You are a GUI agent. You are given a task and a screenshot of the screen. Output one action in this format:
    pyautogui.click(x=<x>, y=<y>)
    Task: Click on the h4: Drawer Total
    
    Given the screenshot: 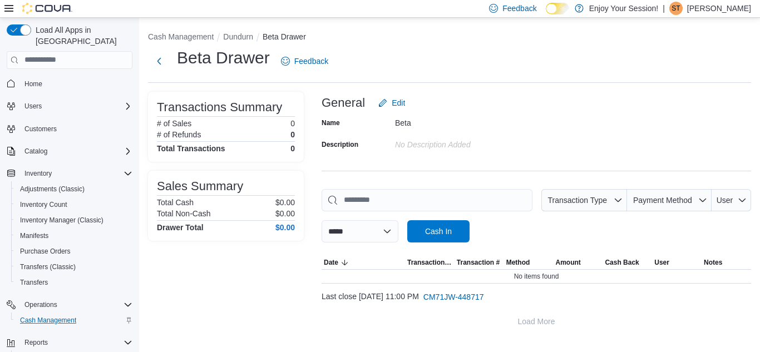 What is the action you would take?
    pyautogui.click(x=180, y=228)
    